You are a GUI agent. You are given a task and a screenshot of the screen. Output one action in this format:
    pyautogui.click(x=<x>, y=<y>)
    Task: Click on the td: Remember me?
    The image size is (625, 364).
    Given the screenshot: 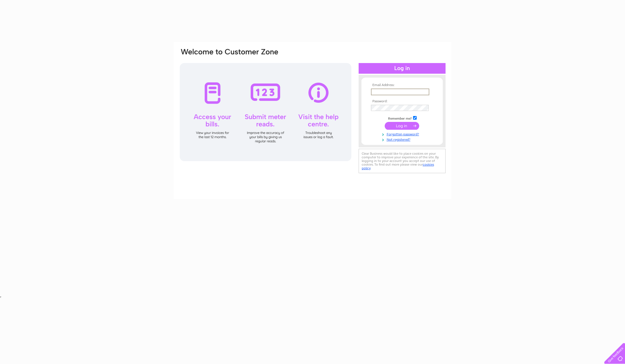 What is the action you would take?
    pyautogui.click(x=402, y=118)
    